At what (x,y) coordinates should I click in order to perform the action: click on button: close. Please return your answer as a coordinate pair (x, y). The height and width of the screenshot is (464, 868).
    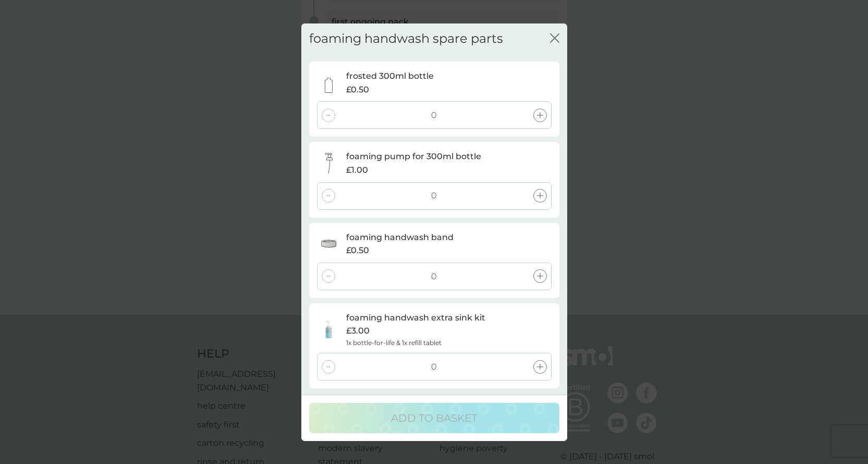
    Looking at the image, I should click on (555, 38).